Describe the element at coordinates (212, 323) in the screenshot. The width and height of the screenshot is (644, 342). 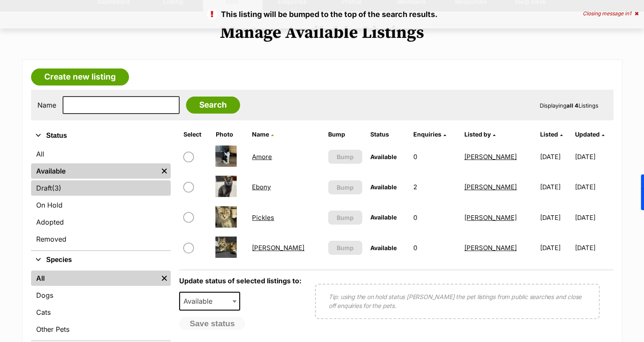
I see `button: Save status` at that location.